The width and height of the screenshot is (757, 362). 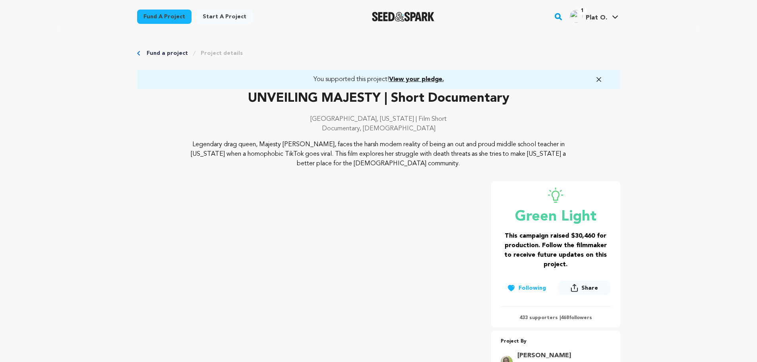 I want to click on button: Following, so click(x=527, y=288).